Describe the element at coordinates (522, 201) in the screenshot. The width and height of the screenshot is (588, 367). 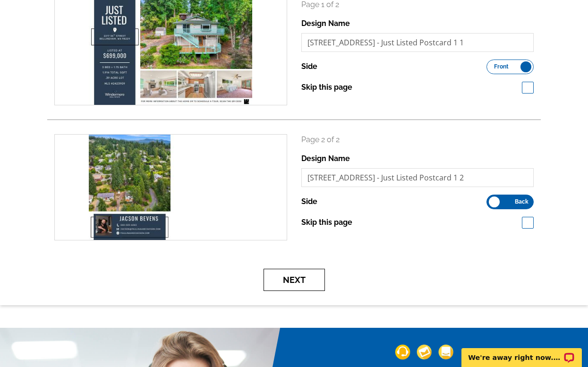
I see `span: Back` at that location.